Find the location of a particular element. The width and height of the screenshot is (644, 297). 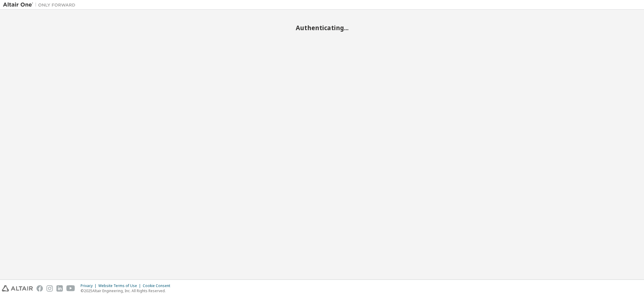

img: youtube.svg is located at coordinates (70, 288).